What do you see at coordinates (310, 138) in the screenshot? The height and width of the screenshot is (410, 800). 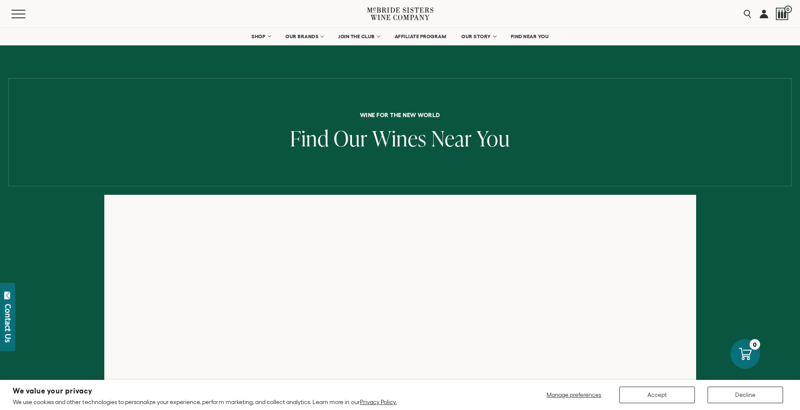 I see `span: Find` at bounding box center [310, 138].